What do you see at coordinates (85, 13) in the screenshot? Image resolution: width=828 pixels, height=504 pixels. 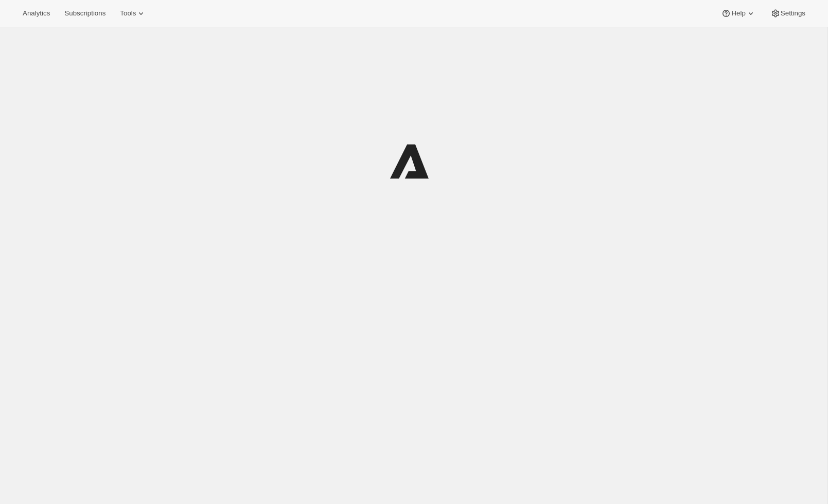 I see `button: Subscriptions` at bounding box center [85, 13].